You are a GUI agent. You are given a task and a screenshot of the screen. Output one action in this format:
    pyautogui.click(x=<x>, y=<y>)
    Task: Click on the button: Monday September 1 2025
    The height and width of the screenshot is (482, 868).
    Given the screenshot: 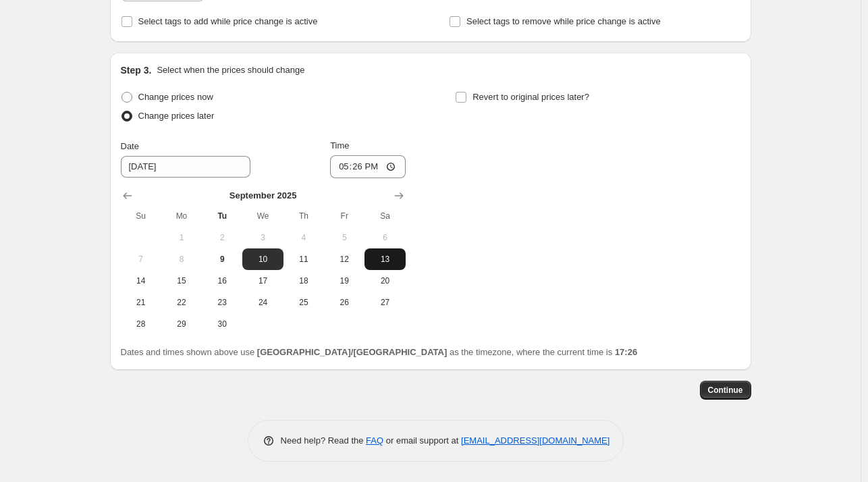 What is the action you would take?
    pyautogui.click(x=182, y=238)
    